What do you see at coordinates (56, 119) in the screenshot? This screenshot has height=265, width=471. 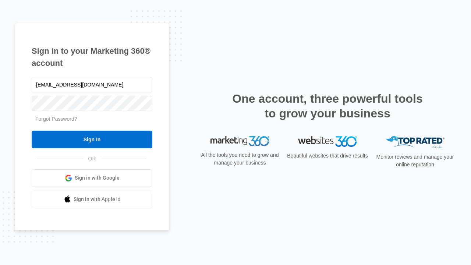 I see `a: Forgot Password?` at bounding box center [56, 119].